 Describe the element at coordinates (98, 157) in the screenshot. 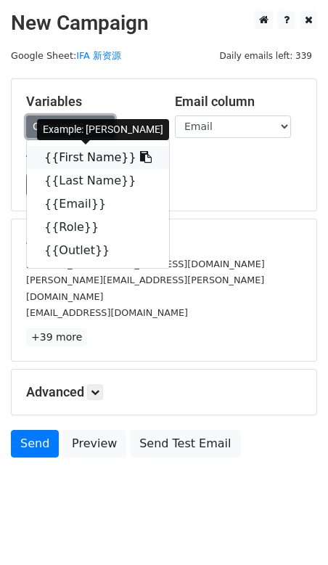

I see `a: {{First Name}}` at that location.